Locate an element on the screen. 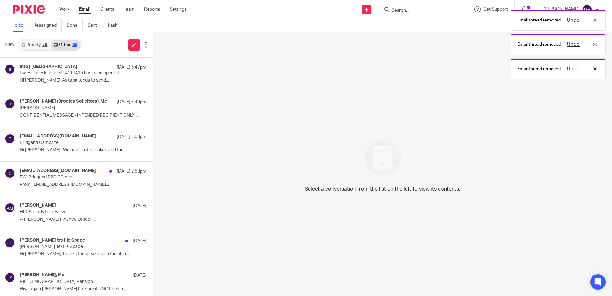 The image size is (612, 296). a: Clients is located at coordinates (107, 9).